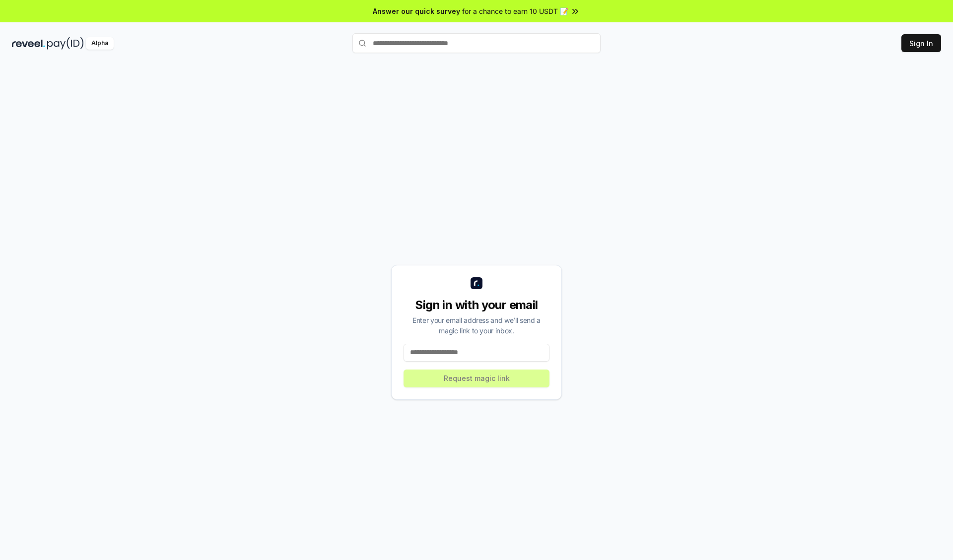 The width and height of the screenshot is (953, 560). I want to click on div: Alpha, so click(100, 43).